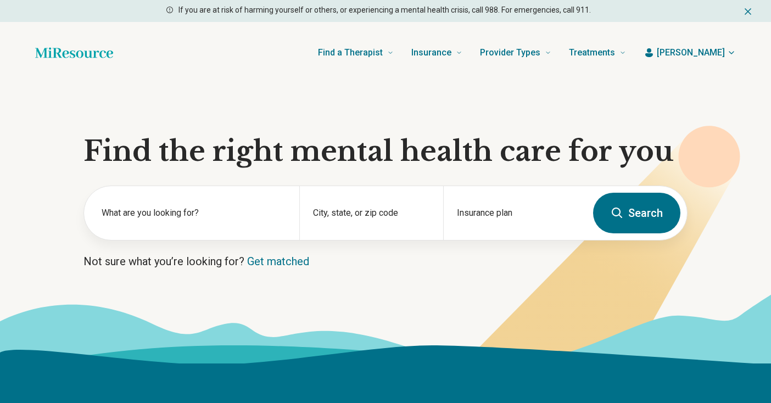 The height and width of the screenshot is (403, 771). What do you see at coordinates (356, 53) in the screenshot?
I see `a: Find a Therapist` at bounding box center [356, 53].